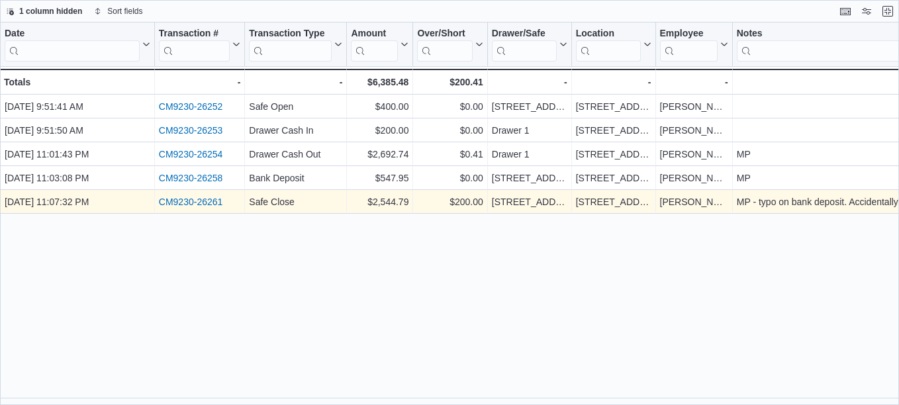 The width and height of the screenshot is (899, 405). What do you see at coordinates (191, 130) in the screenshot?
I see `a: CM9230-26253` at bounding box center [191, 130].